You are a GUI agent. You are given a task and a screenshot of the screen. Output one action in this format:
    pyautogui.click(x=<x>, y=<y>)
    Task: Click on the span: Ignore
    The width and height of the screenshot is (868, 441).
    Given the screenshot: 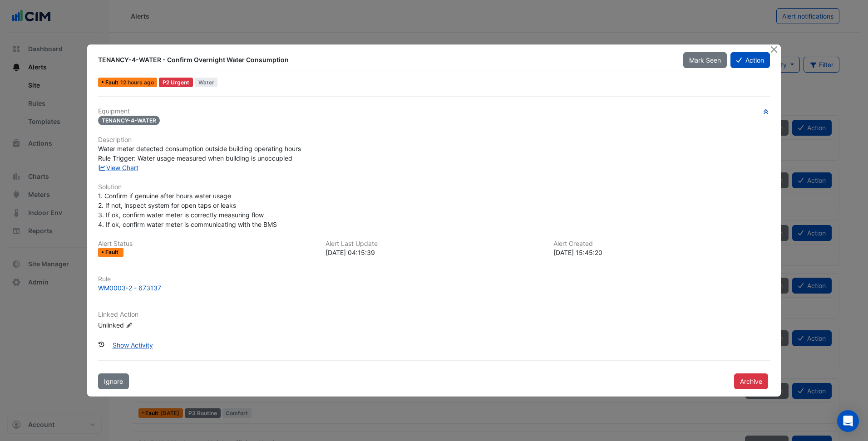 What is the action you would take?
    pyautogui.click(x=114, y=381)
    